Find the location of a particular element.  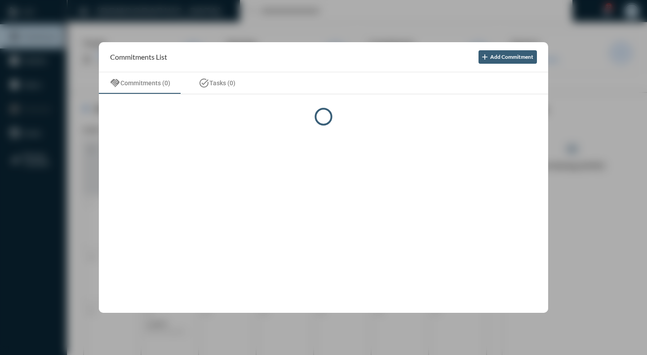

h2: Commitments List is located at coordinates (138, 57).